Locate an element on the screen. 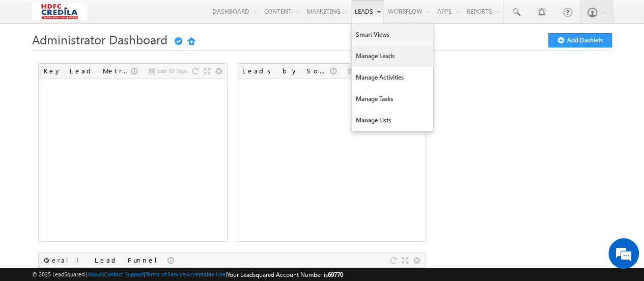  span: Your Leadsquared Account Number is is located at coordinates (285, 274).